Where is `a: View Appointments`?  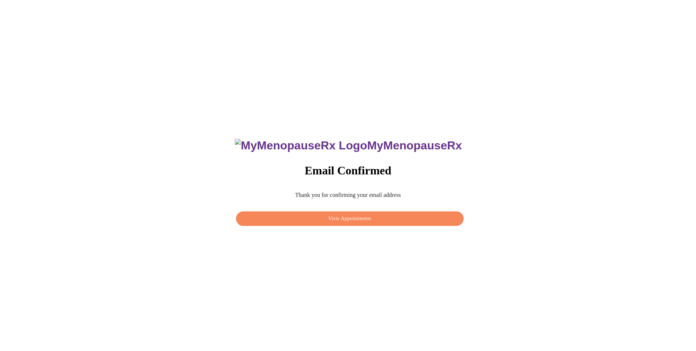
a: View Appointments is located at coordinates (350, 216).